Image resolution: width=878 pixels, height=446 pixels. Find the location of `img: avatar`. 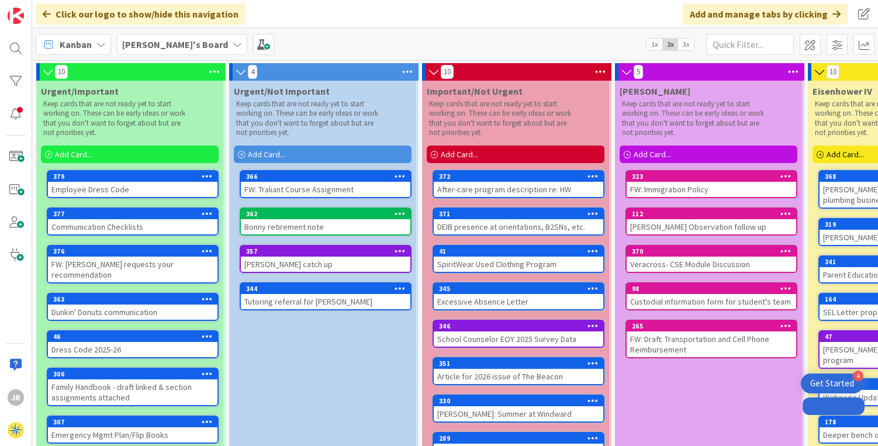

img: avatar is located at coordinates (16, 430).